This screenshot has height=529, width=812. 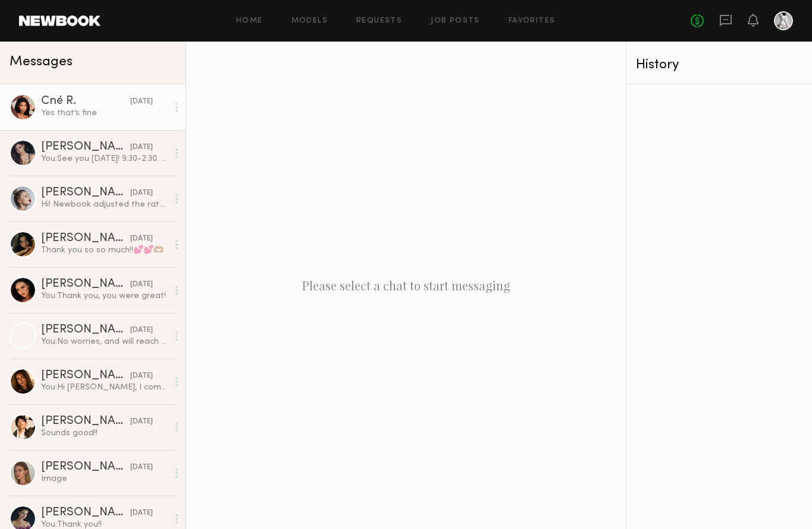 What do you see at coordinates (104, 205) in the screenshot?
I see `div: Hi! Newbook adjusted the rate to $825 total :)` at bounding box center [104, 205].